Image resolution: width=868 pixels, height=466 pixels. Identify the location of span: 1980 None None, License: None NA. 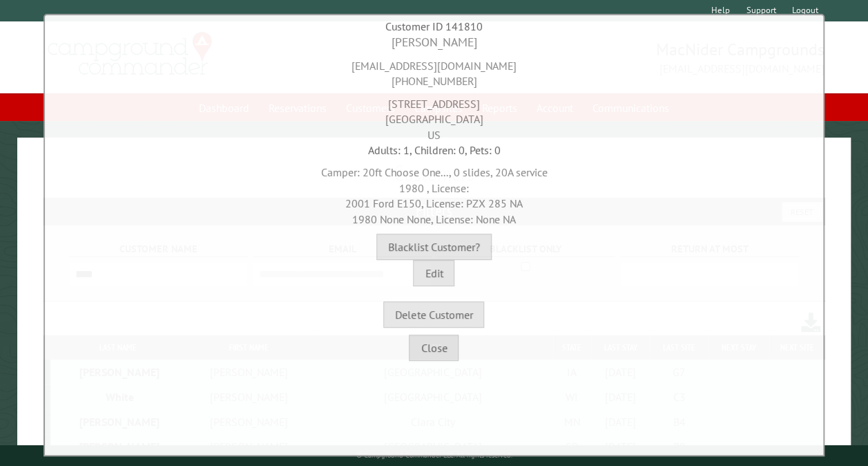
(434, 219).